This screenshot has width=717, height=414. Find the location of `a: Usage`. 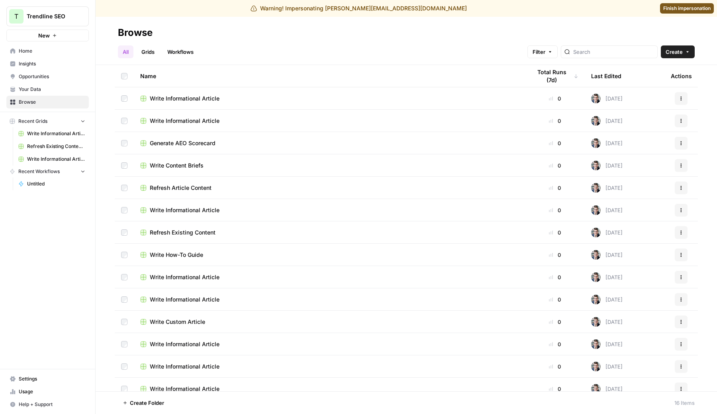

a: Usage is located at coordinates (47, 391).